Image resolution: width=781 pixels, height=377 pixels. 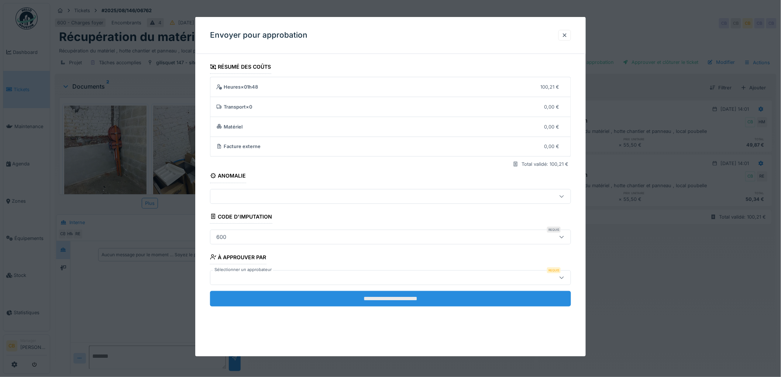 I want to click on div: 100,21 €, so click(x=550, y=87).